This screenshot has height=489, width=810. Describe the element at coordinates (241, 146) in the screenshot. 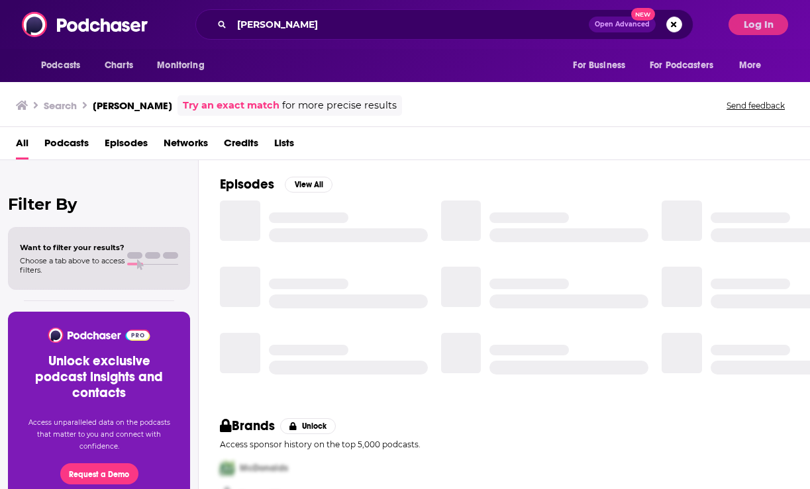

I see `span: Credits` at that location.